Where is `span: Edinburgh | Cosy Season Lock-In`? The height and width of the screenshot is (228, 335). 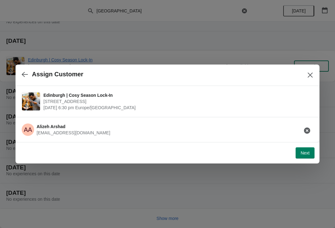 span: Edinburgh | Cosy Season Lock-In is located at coordinates (177, 95).